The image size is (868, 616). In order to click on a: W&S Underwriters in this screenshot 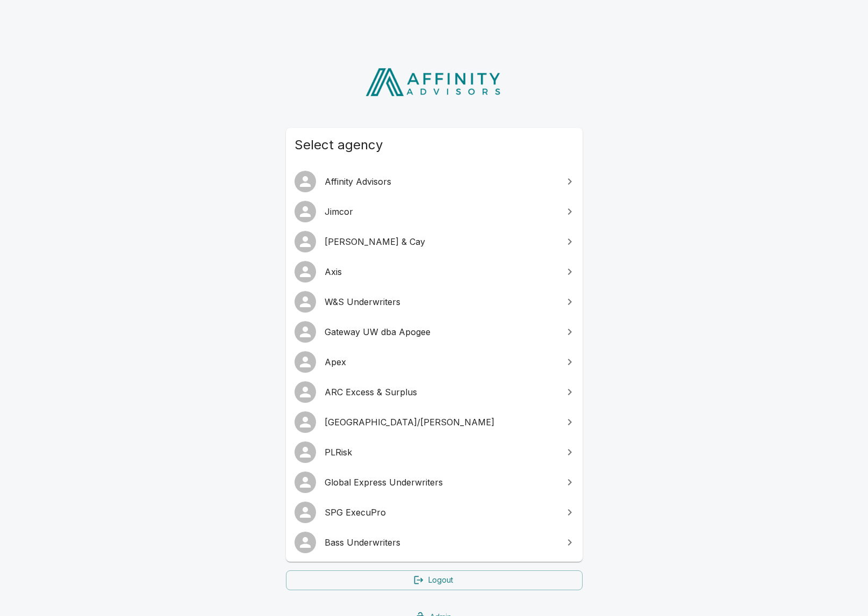, I will do `click(434, 302)`.